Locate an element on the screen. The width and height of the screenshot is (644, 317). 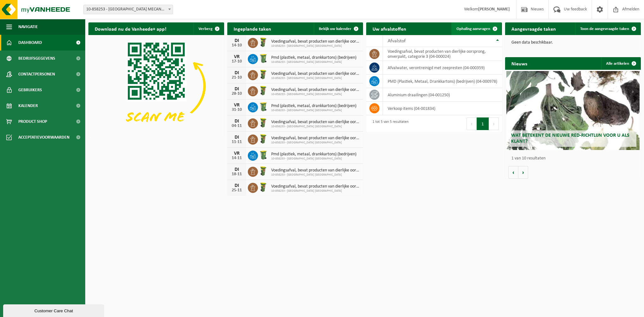
td: afvalwater, verontreinigd met zeepresten (04-000359) is located at coordinates (442, 67).